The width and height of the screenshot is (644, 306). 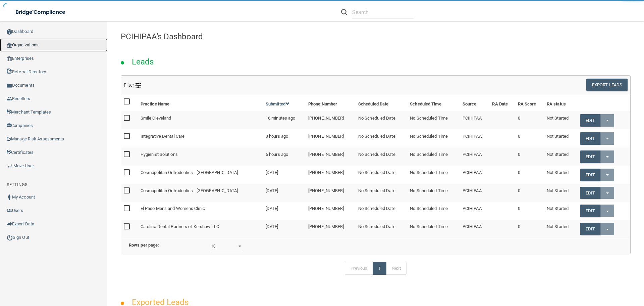 I want to click on a: Previous, so click(x=358, y=268).